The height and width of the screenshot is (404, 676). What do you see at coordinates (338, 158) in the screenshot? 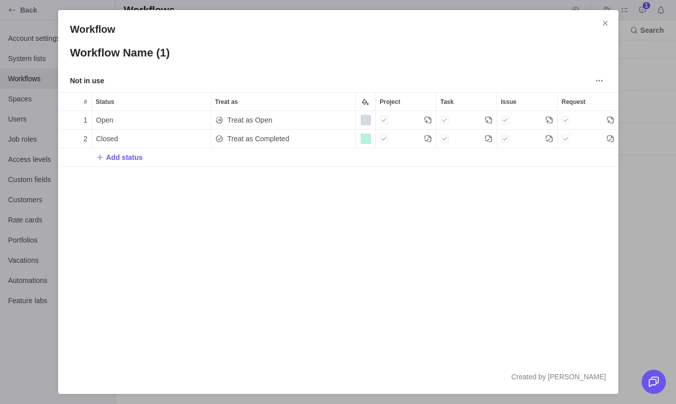
I see `div: Add New` at bounding box center [338, 158].